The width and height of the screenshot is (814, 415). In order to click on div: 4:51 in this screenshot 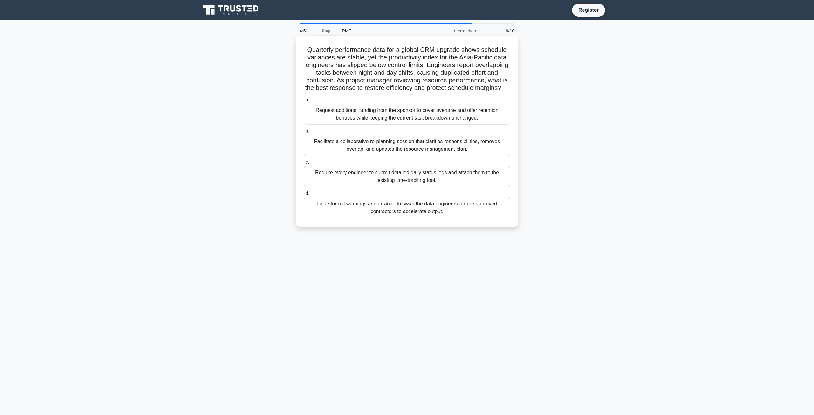, I will do `click(305, 31)`.